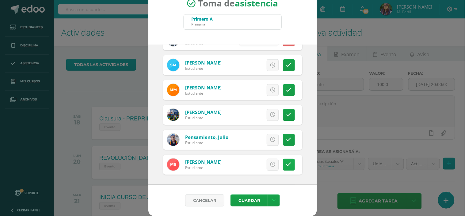  I want to click on img: 6e7454127d5b9f660b61043954dc5ce8.png, so click(173, 139).